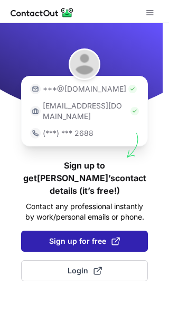 Image resolution: width=169 pixels, height=316 pixels. Describe the element at coordinates (84, 271) in the screenshot. I see `span: Login` at that location.